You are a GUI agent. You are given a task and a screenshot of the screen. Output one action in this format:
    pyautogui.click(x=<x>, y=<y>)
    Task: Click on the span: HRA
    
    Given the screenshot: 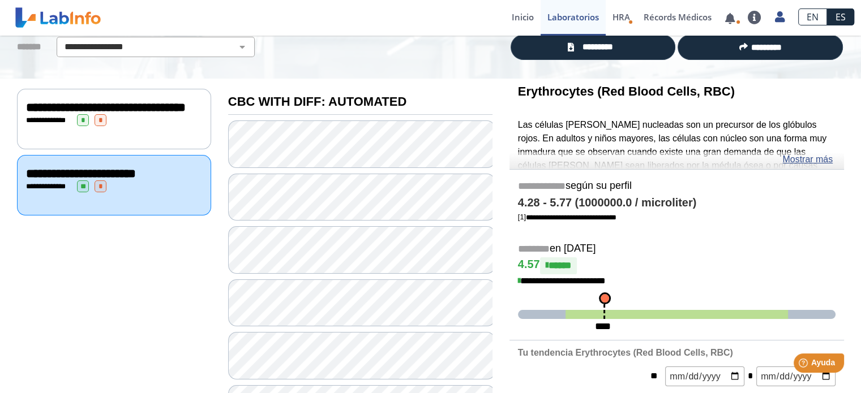 What is the action you would take?
    pyautogui.click(x=621, y=17)
    